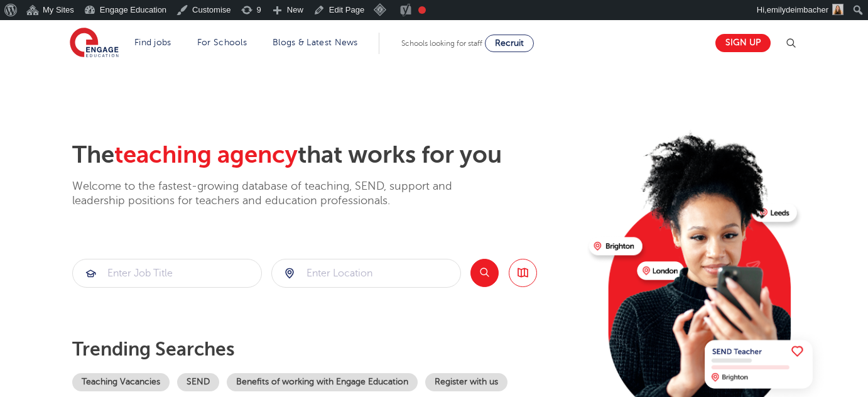 The image size is (868, 397). What do you see at coordinates (153, 42) in the screenshot?
I see `a: Find jobs` at bounding box center [153, 42].